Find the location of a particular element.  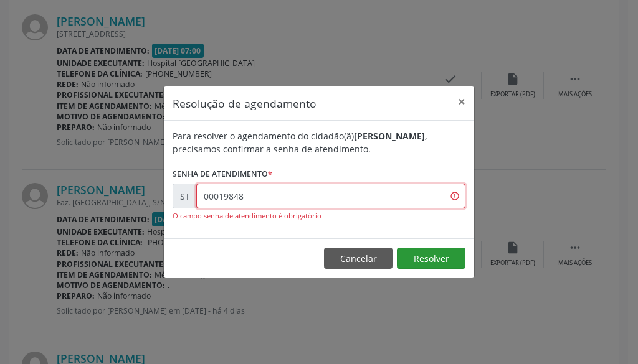

button: Close is located at coordinates (462, 101).